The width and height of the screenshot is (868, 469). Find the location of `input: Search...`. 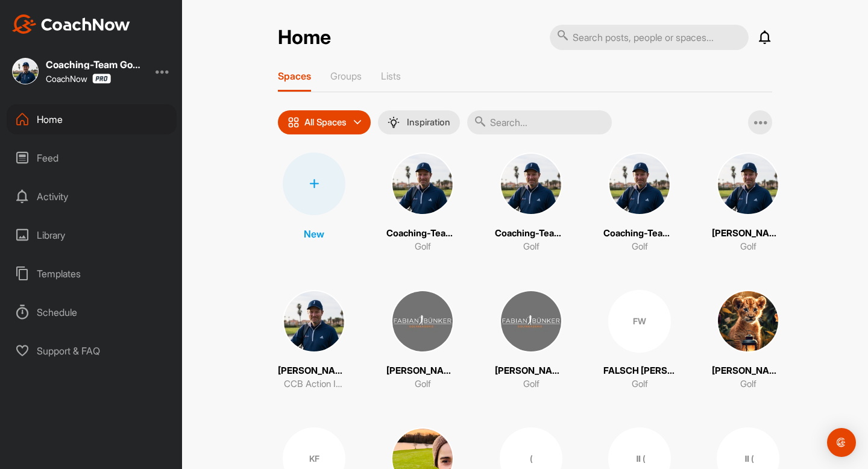

input: Search... is located at coordinates (540, 122).